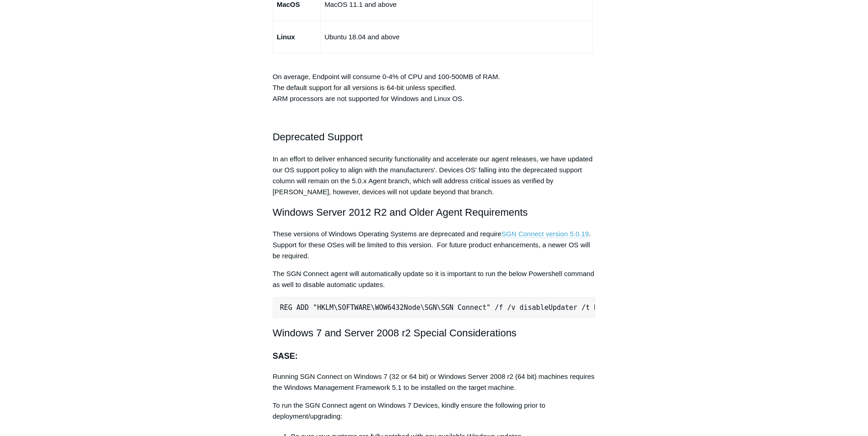  Describe the element at coordinates (545, 234) in the screenshot. I see `a: SGN Connect version 5.0.19` at that location.